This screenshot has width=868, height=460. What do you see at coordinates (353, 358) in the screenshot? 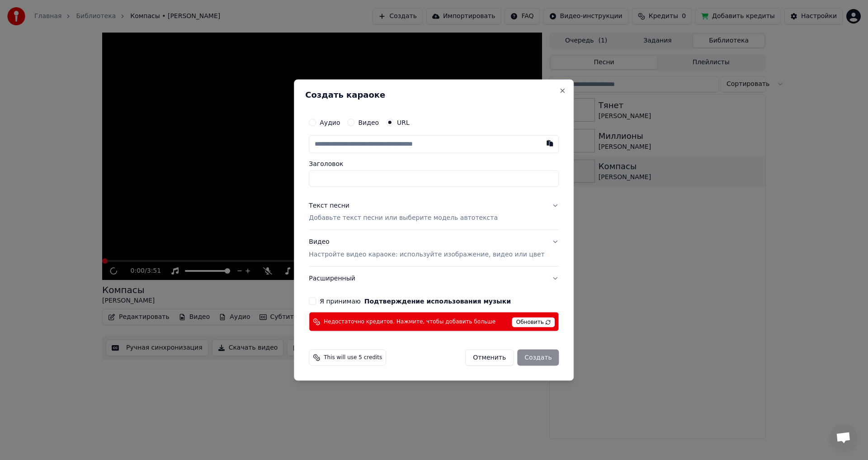
I see `span: This will use 5 credits` at bounding box center [353, 358].